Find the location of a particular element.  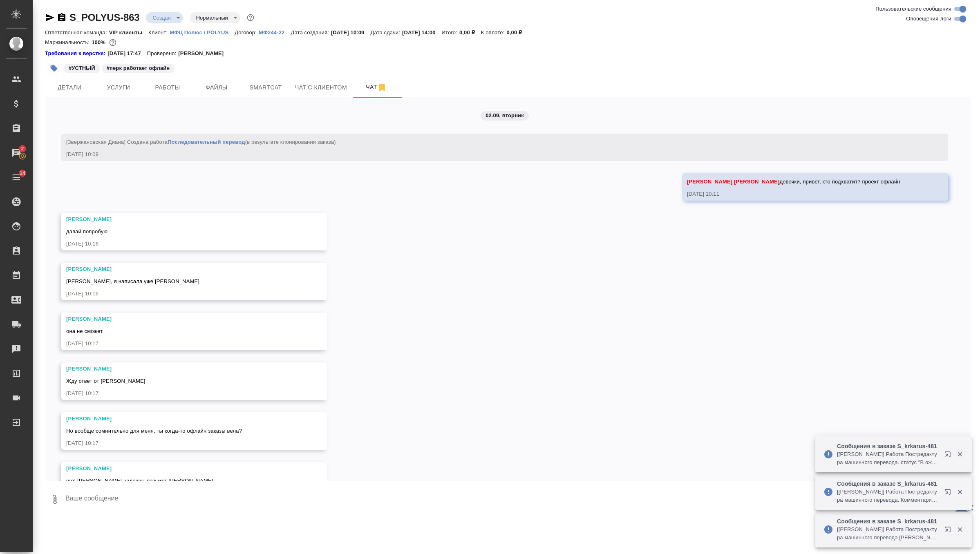

div: Нажми, чтобы открыть папку с инструкцией is located at coordinates (76, 53).